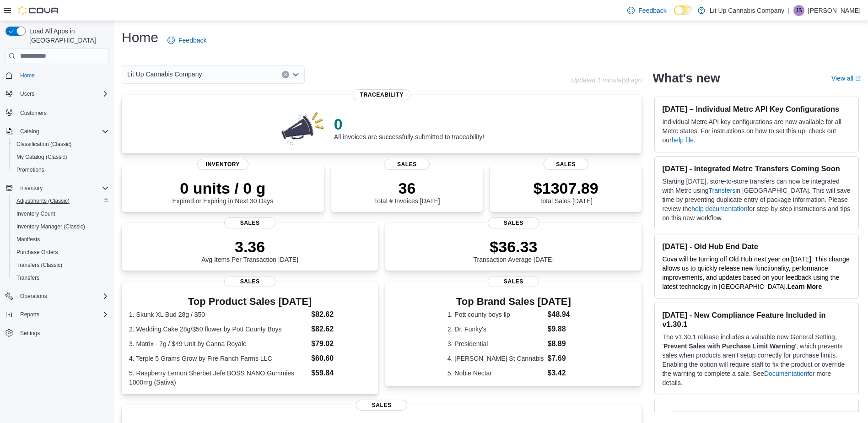  I want to click on button: My Catalog (Classic), so click(61, 157).